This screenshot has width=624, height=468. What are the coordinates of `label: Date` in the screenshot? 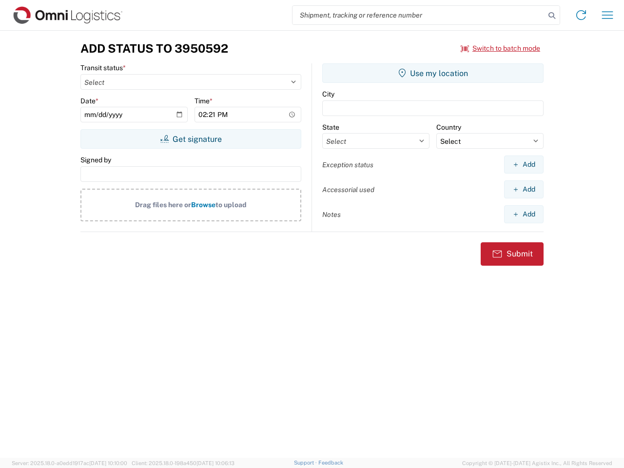 It's located at (89, 101).